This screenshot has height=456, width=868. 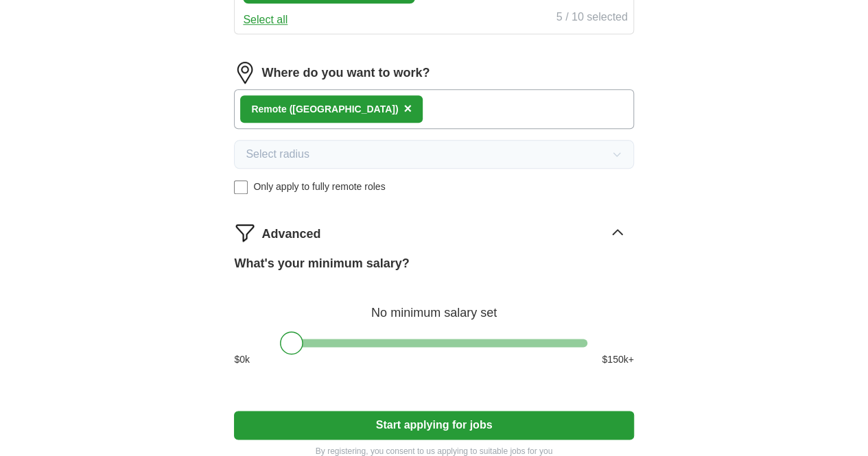 I want to click on div: 5 / 10 selected, so click(x=592, y=18).